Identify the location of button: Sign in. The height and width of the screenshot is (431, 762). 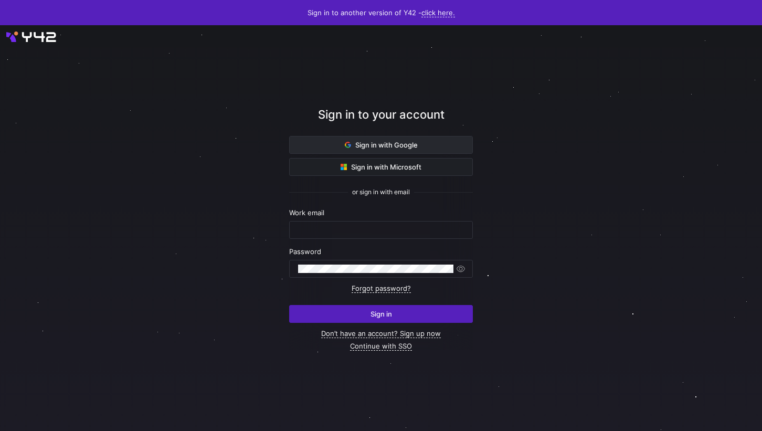
(381, 314).